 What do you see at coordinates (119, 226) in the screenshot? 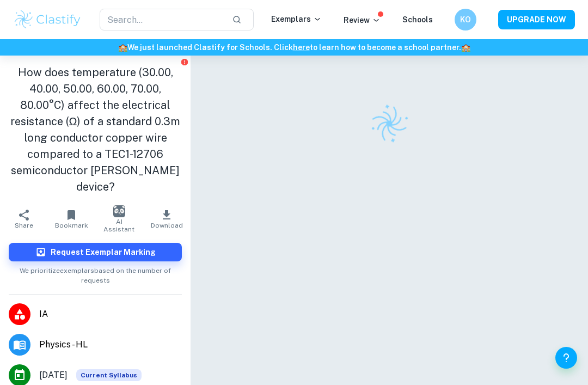
I see `span: AI Assistant` at bounding box center [119, 226].